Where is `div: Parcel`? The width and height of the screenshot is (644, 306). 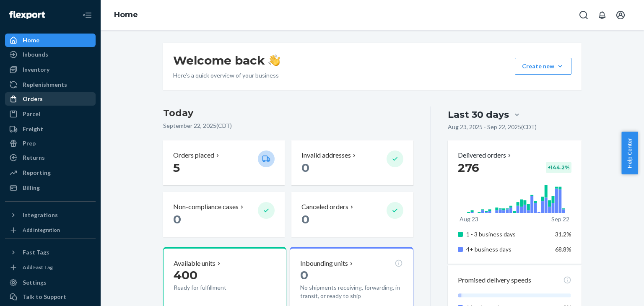 div: Parcel is located at coordinates (32, 114).